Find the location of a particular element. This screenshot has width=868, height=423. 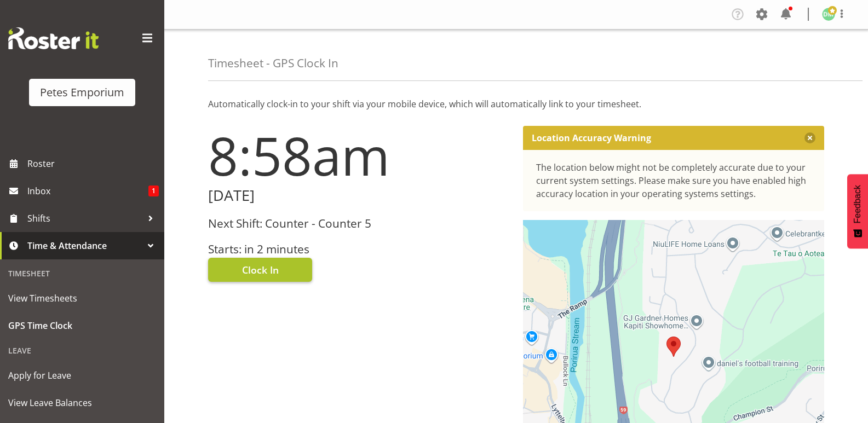

h3: Next Shift: Counter - Counter 5 is located at coordinates (359, 224).